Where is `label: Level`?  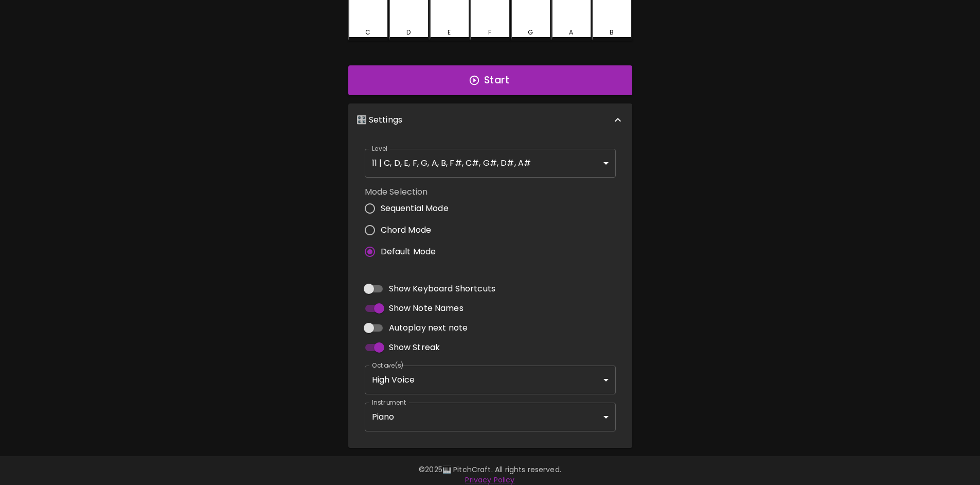 label: Level is located at coordinates (380, 149).